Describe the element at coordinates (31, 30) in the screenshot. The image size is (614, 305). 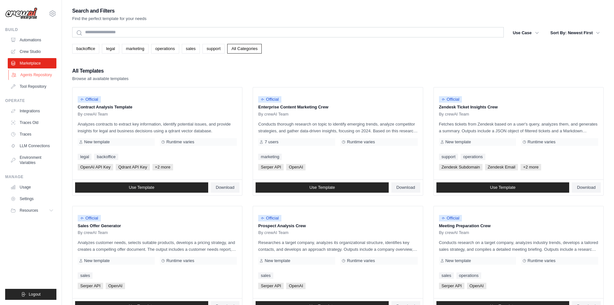
I see `div: Build` at that location.